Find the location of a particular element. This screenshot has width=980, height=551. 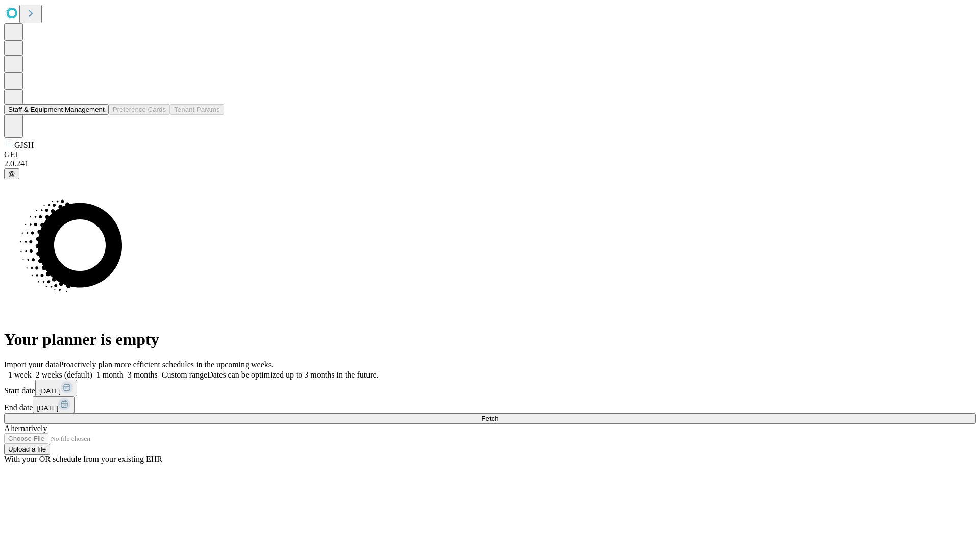

button: Staff & Equipment Management is located at coordinates (56, 109).